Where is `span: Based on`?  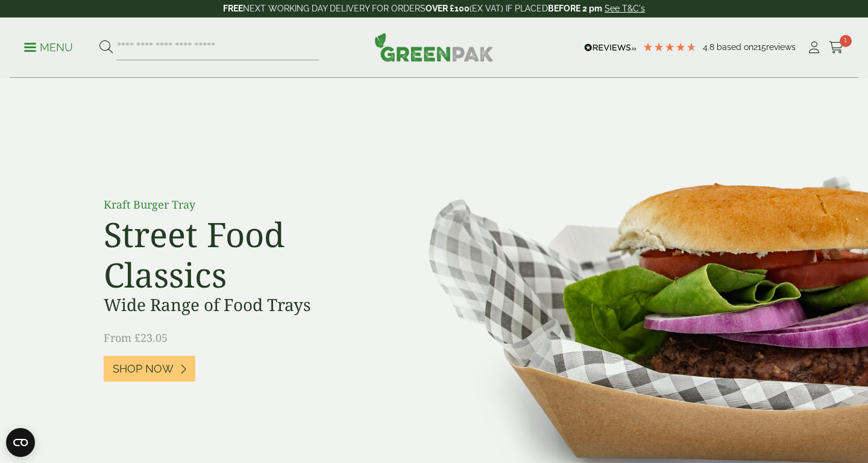
span: Based on is located at coordinates (735, 47).